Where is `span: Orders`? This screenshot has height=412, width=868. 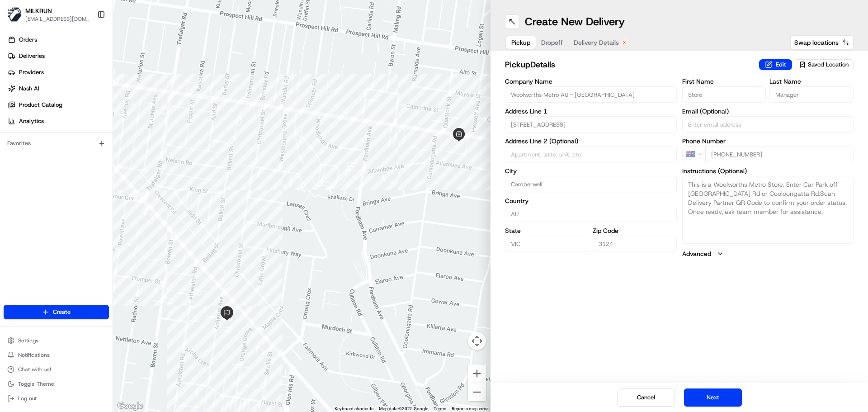
span: Orders is located at coordinates (28, 40).